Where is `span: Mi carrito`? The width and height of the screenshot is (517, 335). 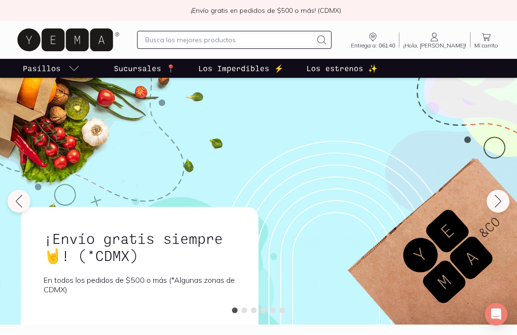 span: Mi carrito is located at coordinates (486, 46).